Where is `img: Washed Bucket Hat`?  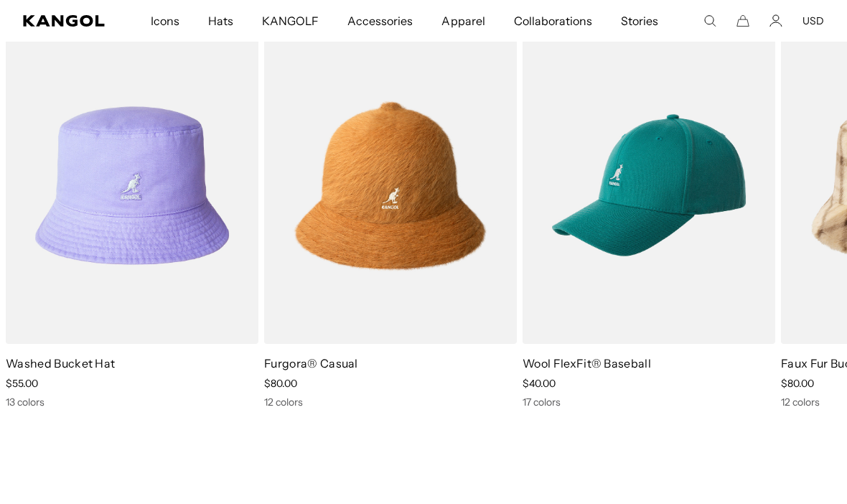
img: Washed Bucket Hat is located at coordinates (132, 186).